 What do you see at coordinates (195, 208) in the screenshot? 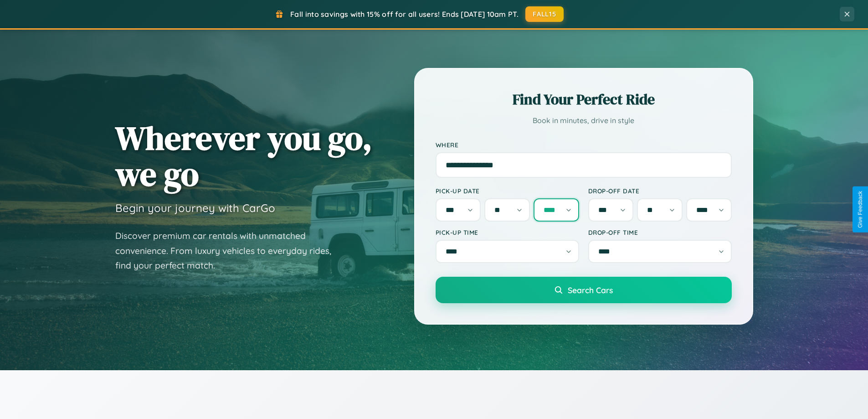
I see `h3: Begin your journey with CarGo` at bounding box center [195, 208].